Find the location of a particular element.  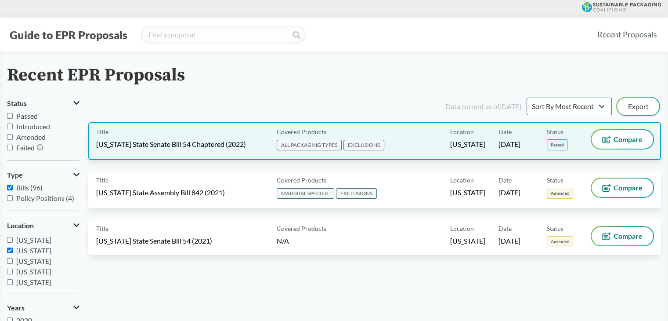

h2: Recent EPR Proposals is located at coordinates (96, 75).